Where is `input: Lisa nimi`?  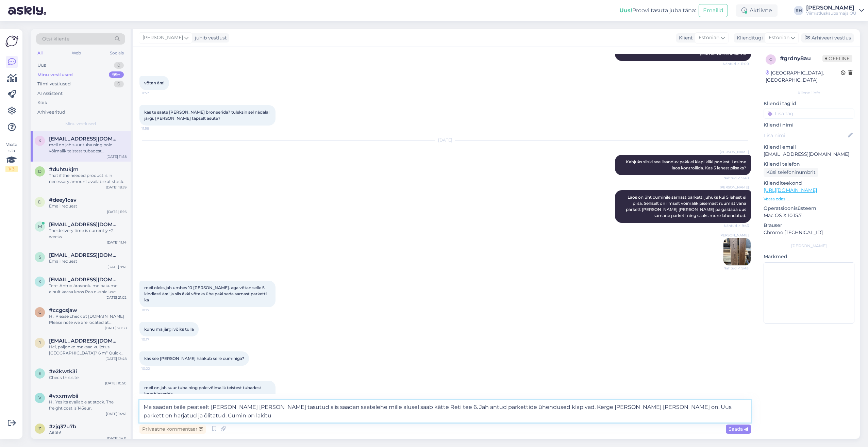 input: Lisa nimi is located at coordinates (805, 135).